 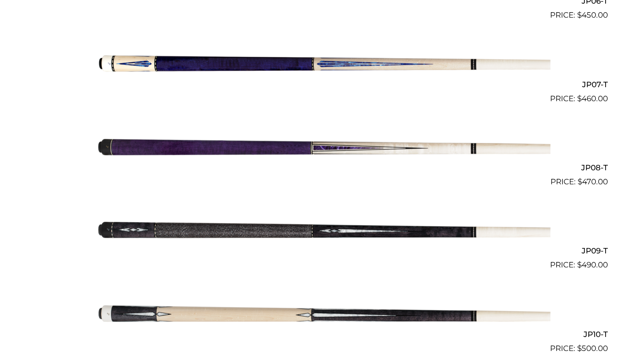 What do you see at coordinates (592, 265) in the screenshot?
I see `bdi: 490.00` at bounding box center [592, 265].